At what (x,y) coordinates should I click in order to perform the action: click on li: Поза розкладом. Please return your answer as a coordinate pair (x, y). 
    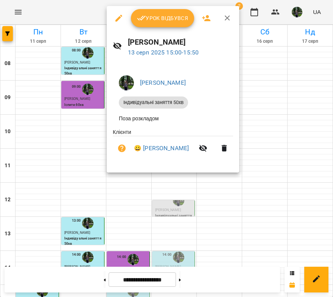
    Looking at the image, I should click on (173, 118).